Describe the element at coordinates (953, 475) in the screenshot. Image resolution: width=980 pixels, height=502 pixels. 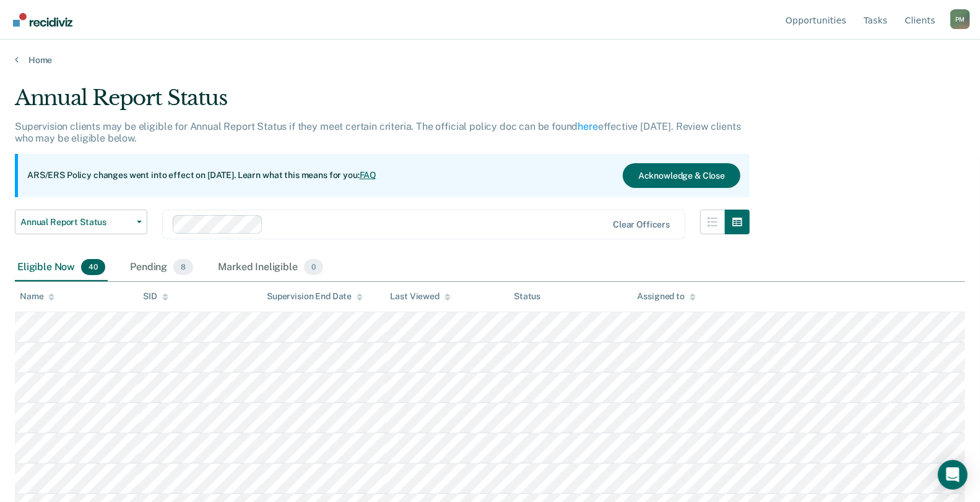
I see `div: Open Intercom Messenger` at that location.